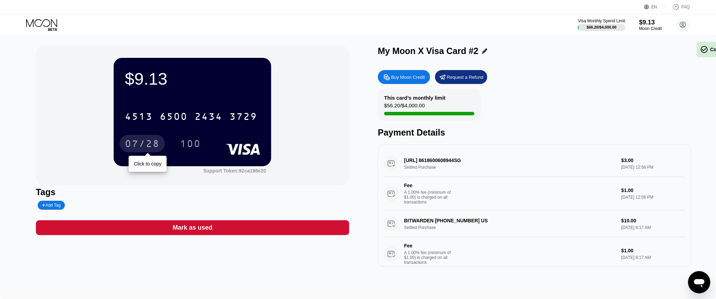 The height and width of the screenshot is (299, 716). What do you see at coordinates (191, 116) in the screenshot?
I see `div: 4513650024343729` at bounding box center [191, 116].